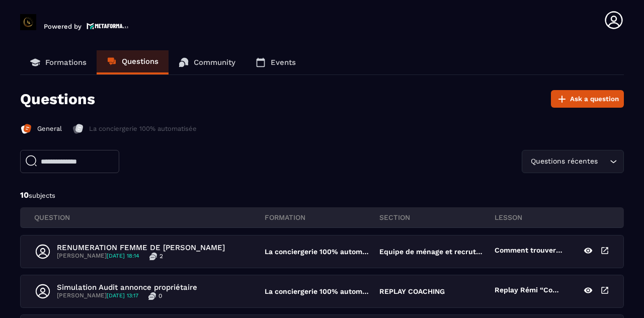 Image resolution: width=644 pixels, height=318 pixels. I want to click on p: Comment trouver et former un gestionnaire pour vos logements, so click(528, 252).